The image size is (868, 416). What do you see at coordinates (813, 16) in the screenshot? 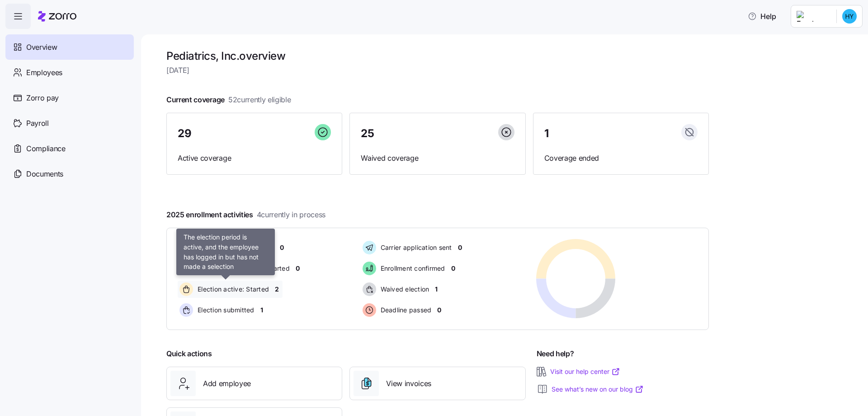
I see `img: Employer logo` at bounding box center [813, 16].